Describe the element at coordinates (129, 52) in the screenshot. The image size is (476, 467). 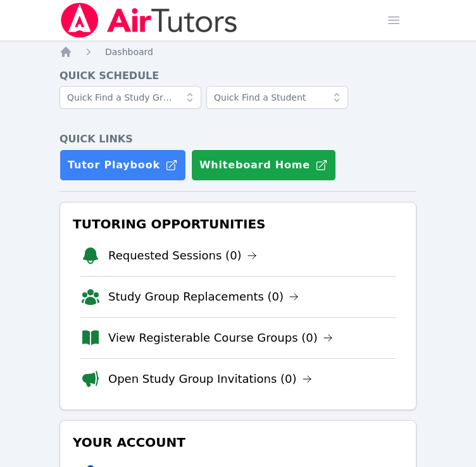
I see `span: Dashboard` at that location.